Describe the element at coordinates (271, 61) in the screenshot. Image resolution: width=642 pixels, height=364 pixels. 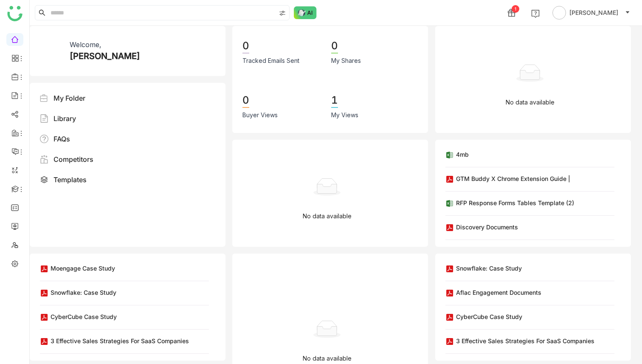
I see `div: Tracked Emails Sent` at that location.